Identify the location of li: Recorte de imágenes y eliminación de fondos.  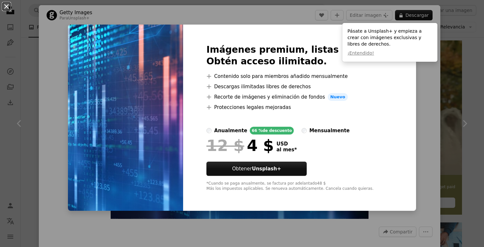
(300, 97).